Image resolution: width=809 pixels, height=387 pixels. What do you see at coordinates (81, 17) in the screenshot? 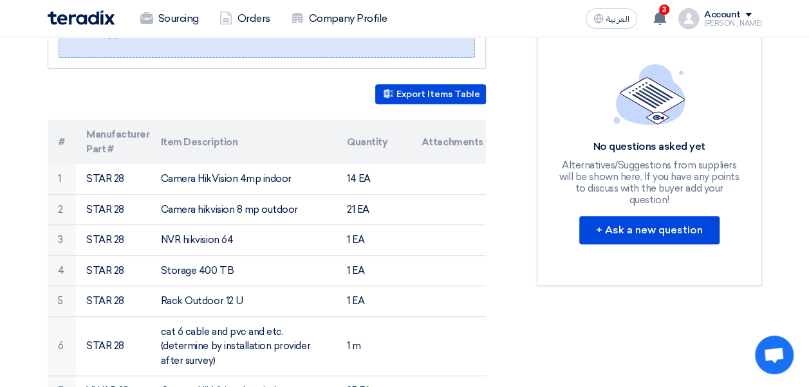
I see `img: Teradix logo` at bounding box center [81, 17].